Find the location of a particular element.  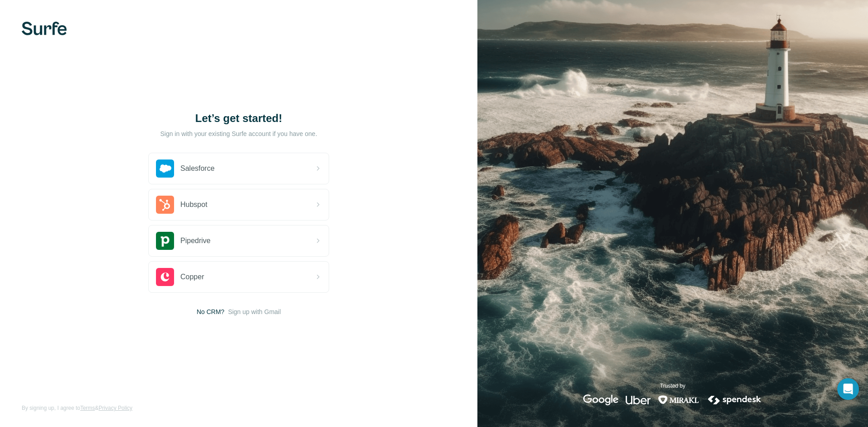

span: Pipedrive is located at coordinates (195, 241).